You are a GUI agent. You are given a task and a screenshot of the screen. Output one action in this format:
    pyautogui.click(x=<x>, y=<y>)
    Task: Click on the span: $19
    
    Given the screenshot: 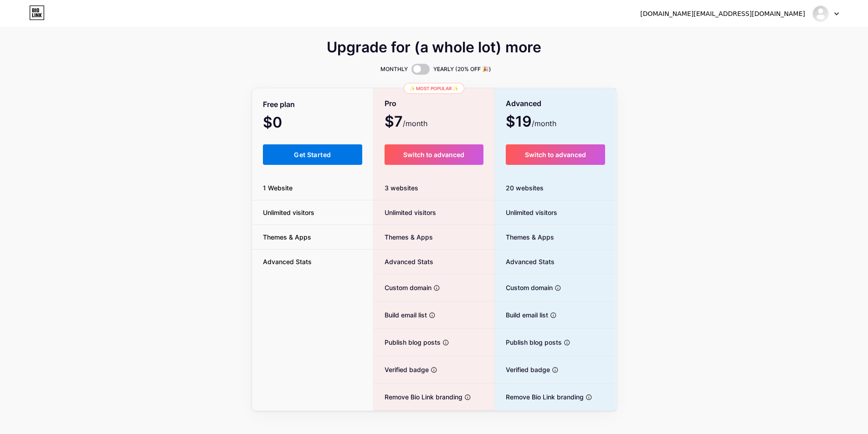 What is the action you would take?
    pyautogui.click(x=531, y=123)
    